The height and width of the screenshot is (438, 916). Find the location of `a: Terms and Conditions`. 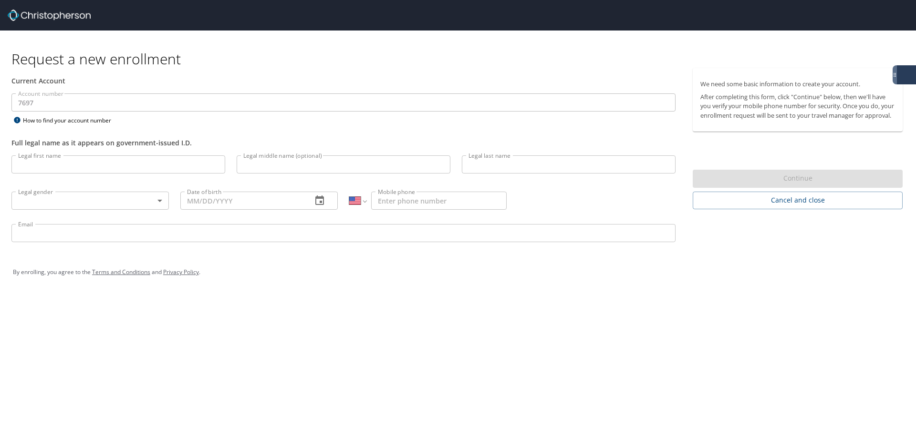

a: Terms and Conditions is located at coordinates (121, 272).